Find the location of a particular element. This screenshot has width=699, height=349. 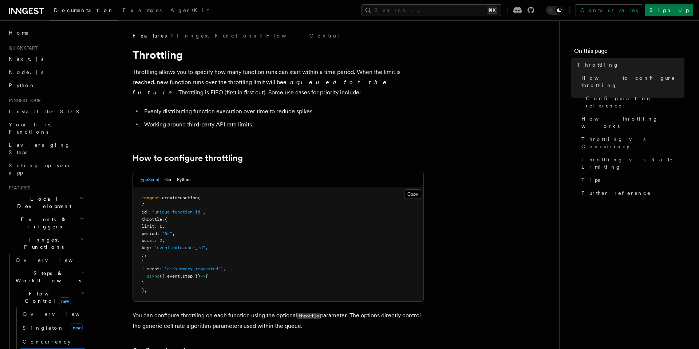

span: 2 is located at coordinates (161, 240).